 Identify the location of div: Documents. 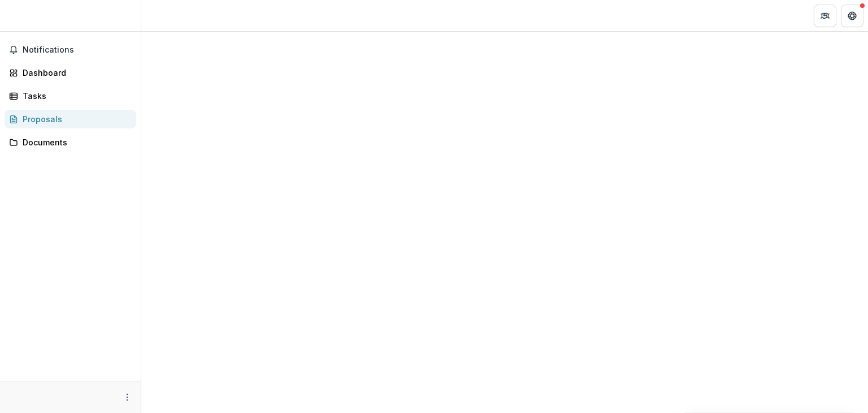
(75, 142).